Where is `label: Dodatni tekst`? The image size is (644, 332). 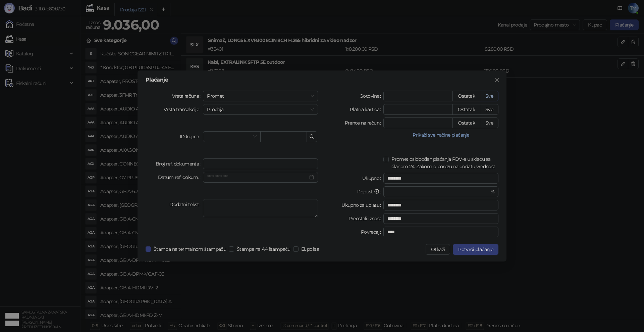 label: Dodatni tekst is located at coordinates (186, 205).